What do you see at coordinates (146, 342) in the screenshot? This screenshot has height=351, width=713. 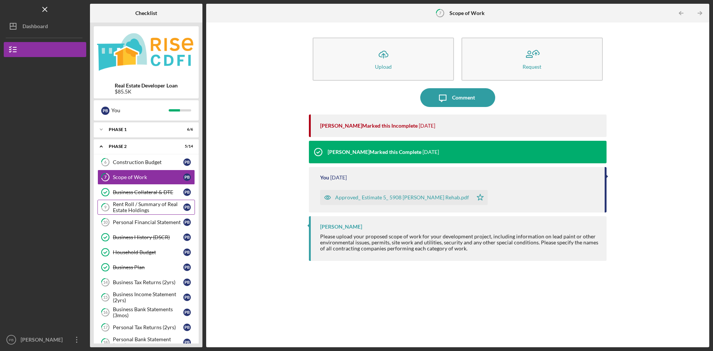 I see `a: 18Personal Bank Statement (1mo)PB` at bounding box center [146, 342].